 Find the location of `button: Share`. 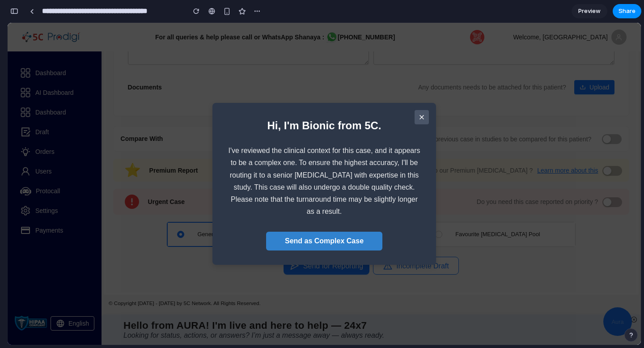

button: Share is located at coordinates (627, 11).